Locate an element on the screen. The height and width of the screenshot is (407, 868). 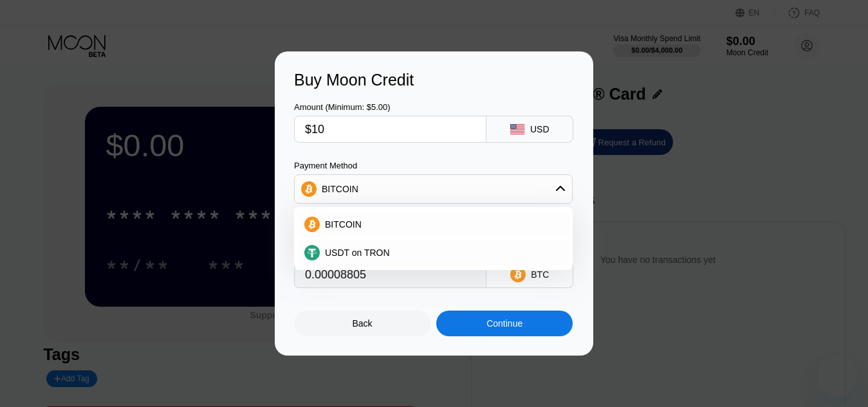
span: BITCOIN is located at coordinates (343, 224).